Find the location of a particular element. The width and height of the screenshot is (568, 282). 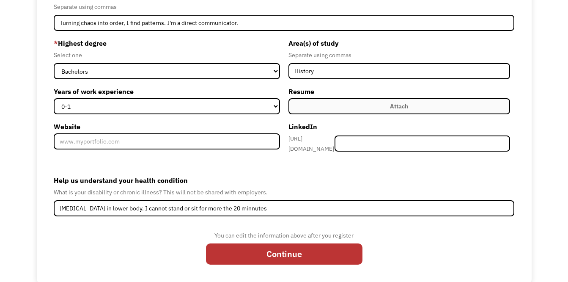

div: Select one is located at coordinates (167, 55).